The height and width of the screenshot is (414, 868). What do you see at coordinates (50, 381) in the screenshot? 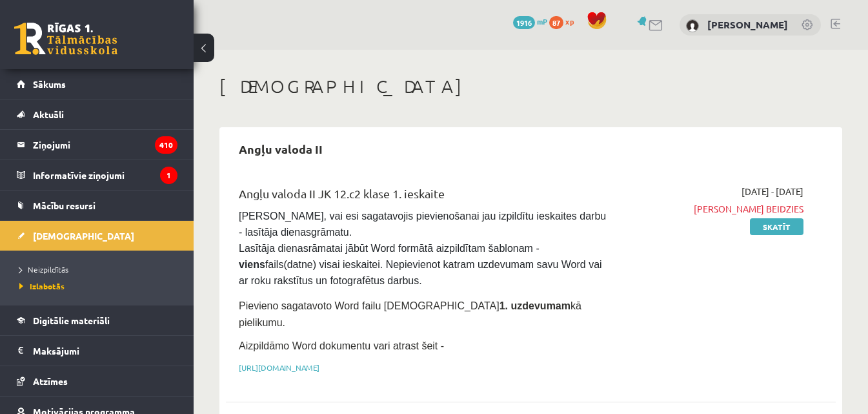
I see `span: Atzīmes` at bounding box center [50, 381].